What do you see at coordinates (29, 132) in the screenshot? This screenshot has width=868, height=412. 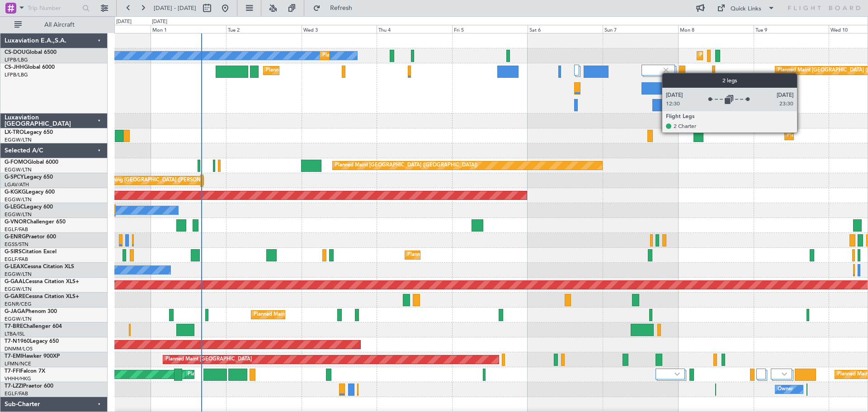 I see `a: LX-TROLegacy 650` at bounding box center [29, 132].